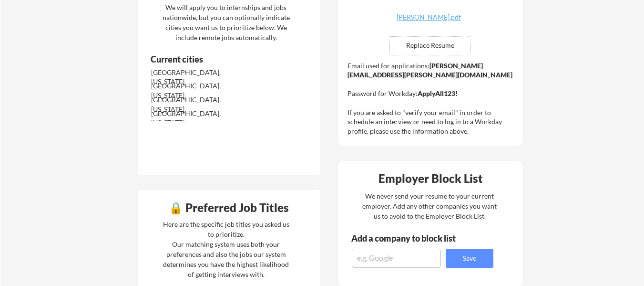 The height and width of the screenshot is (286, 644). What do you see at coordinates (469, 258) in the screenshot?
I see `button: Save` at bounding box center [469, 258].